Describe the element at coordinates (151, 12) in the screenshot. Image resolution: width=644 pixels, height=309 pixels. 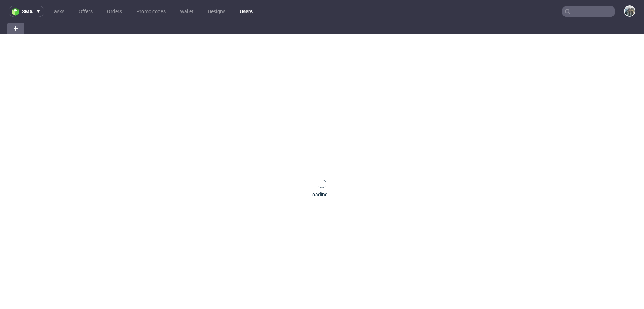
I see `a: Promo codes` at that location.